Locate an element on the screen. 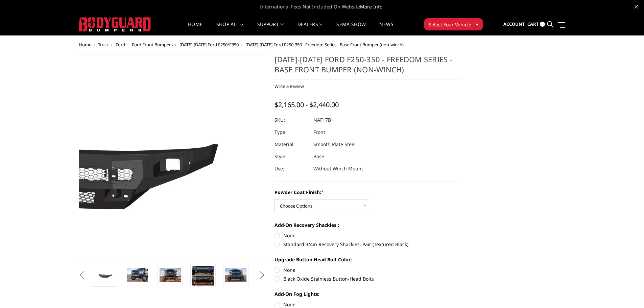 The image size is (644, 308). dt: SKU: is located at coordinates (291, 120).